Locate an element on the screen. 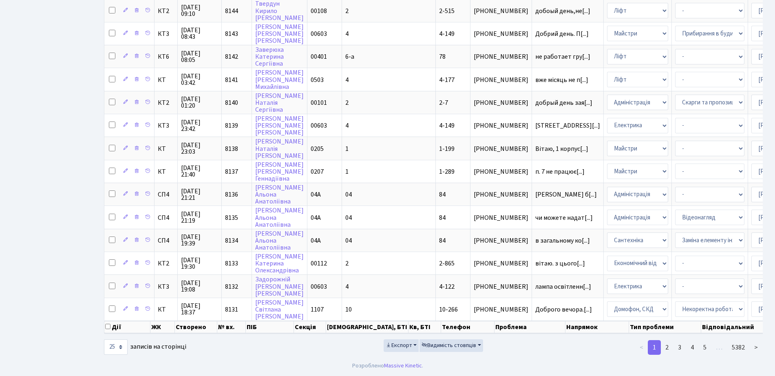  span: 8141 is located at coordinates (231, 80).